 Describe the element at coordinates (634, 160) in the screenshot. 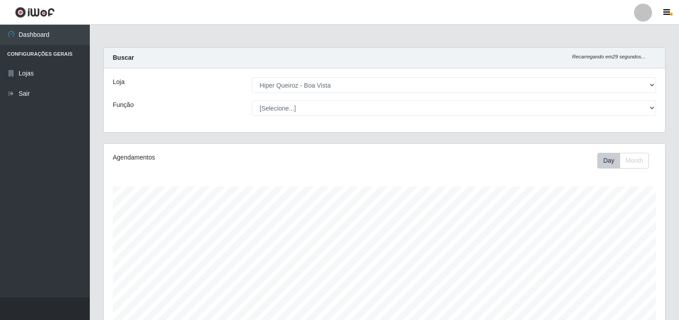

I see `button: Month` at that location.